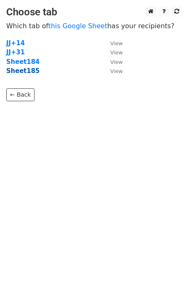 The height and width of the screenshot is (297, 188). What do you see at coordinates (15, 43) in the screenshot?
I see `a: JJ+14` at bounding box center [15, 43].